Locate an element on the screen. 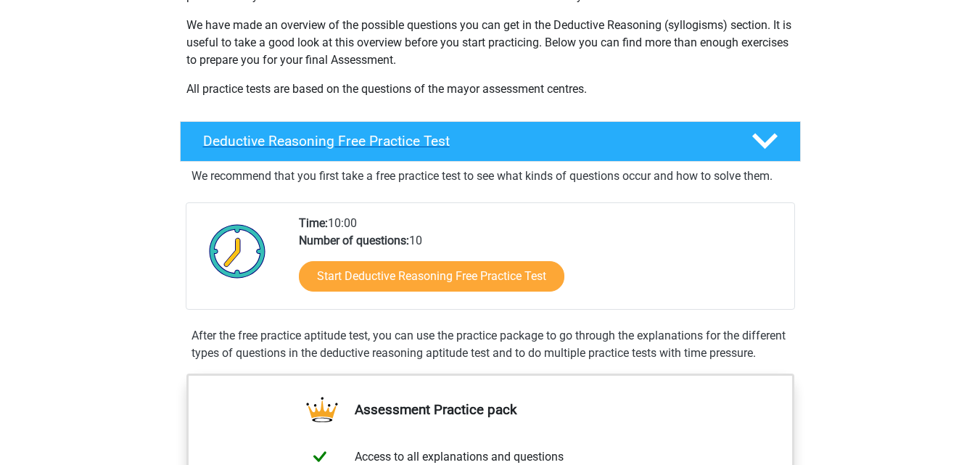 The image size is (980, 465). p: All practice tests are based on the questions of the mayor assessment centres. is located at coordinates (490, 89).